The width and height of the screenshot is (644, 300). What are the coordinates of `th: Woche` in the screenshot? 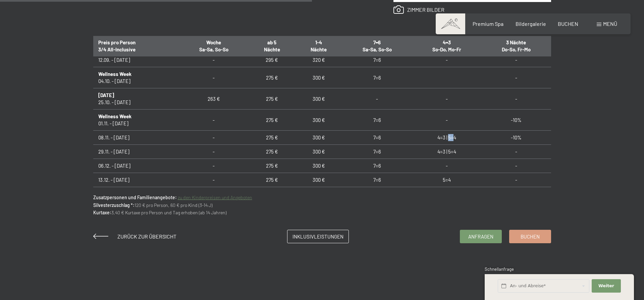 It's located at (213, 46).